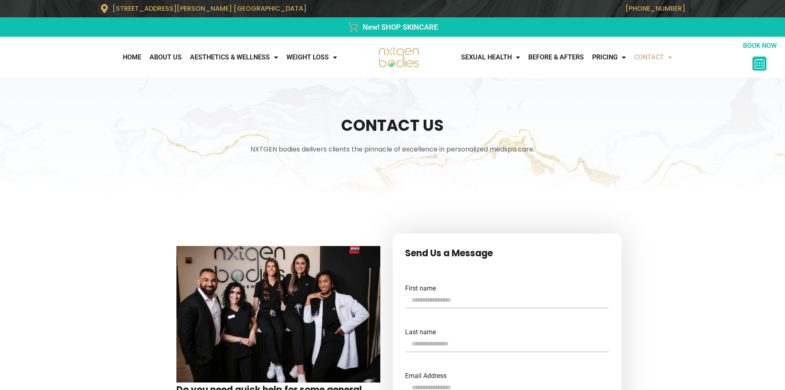  What do you see at coordinates (132, 57) in the screenshot?
I see `a: Home` at bounding box center [132, 57].